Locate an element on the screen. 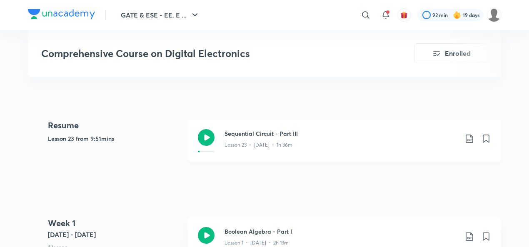 This screenshot has height=247, width=529. button: avatar is located at coordinates (404, 15).